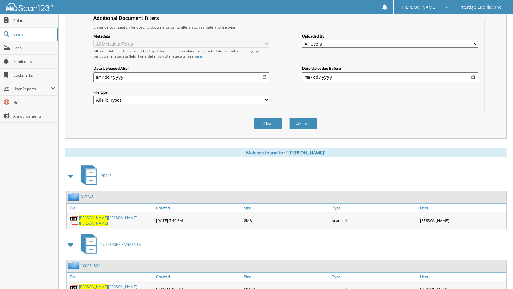 This screenshot has height=289, width=513. What do you see at coordinates (34, 20) in the screenshot?
I see `span: Cabinets` at bounding box center [34, 20].